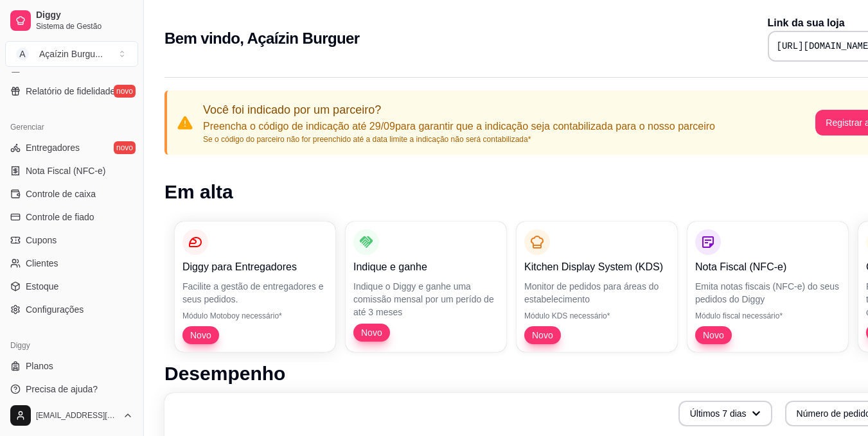  Describe the element at coordinates (72, 240) in the screenshot. I see `a: Cupons` at that location.